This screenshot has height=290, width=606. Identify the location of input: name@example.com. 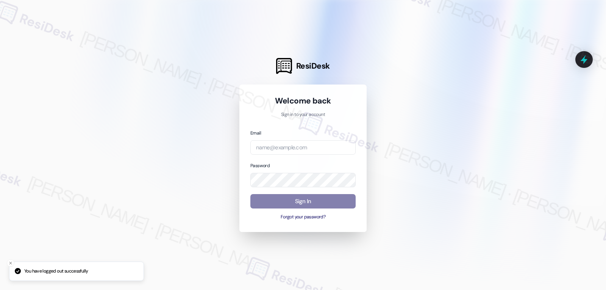
(303, 147).